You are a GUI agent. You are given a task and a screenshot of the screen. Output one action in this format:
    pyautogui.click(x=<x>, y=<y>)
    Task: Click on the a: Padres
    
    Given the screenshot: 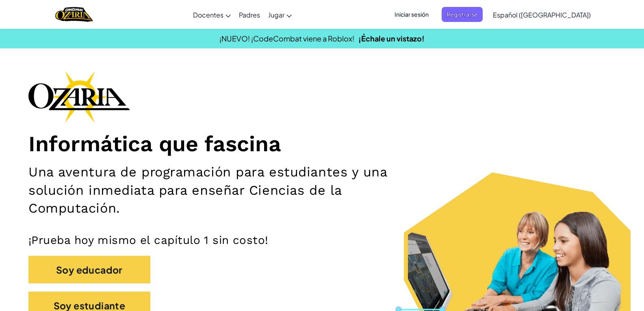 What is the action you would take?
    pyautogui.click(x=249, y=15)
    